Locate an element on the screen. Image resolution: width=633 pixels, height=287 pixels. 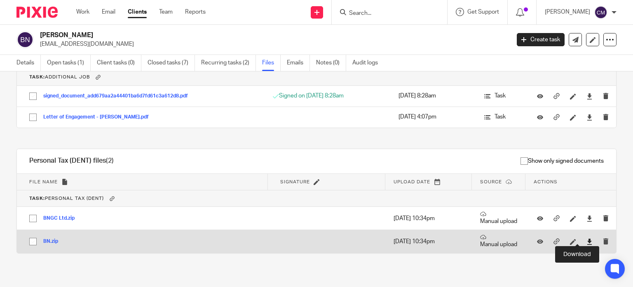
a: Emails is located at coordinates (298, 63).